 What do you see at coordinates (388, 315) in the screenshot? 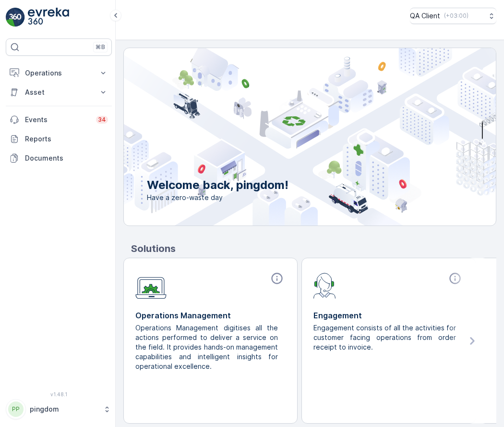
I see `p: Engagement` at bounding box center [388, 315].